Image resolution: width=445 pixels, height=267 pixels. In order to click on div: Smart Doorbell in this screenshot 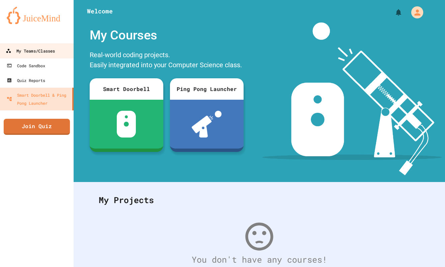, I will do `click(127, 89)`.